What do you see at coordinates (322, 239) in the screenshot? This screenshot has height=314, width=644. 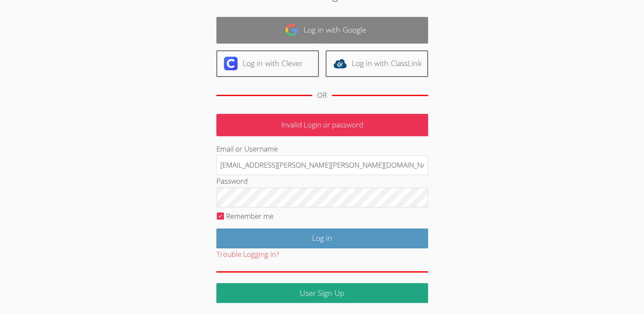 I see `input: Log in` at bounding box center [322, 239].